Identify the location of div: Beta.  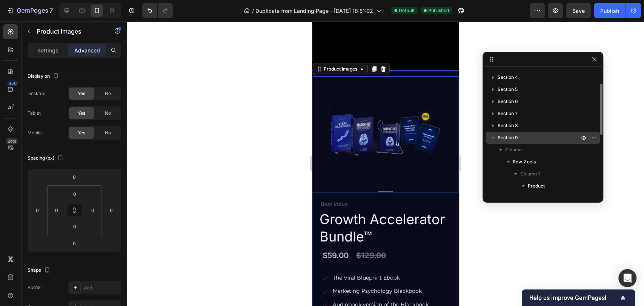
(12, 141).